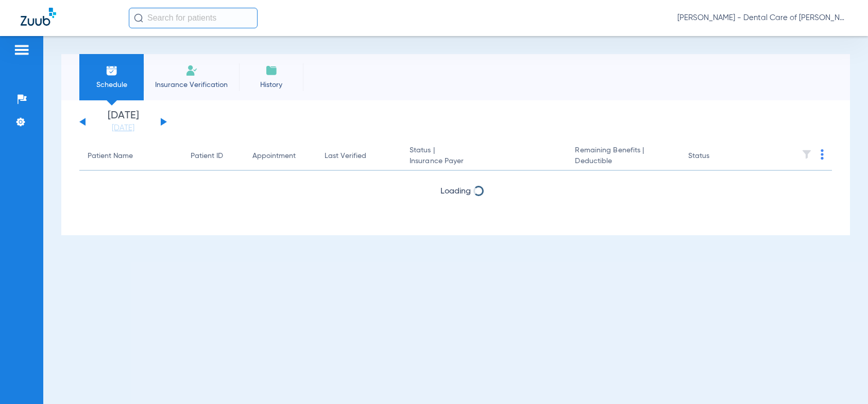  What do you see at coordinates (112, 71) in the screenshot?
I see `img: Schedule` at bounding box center [112, 71].